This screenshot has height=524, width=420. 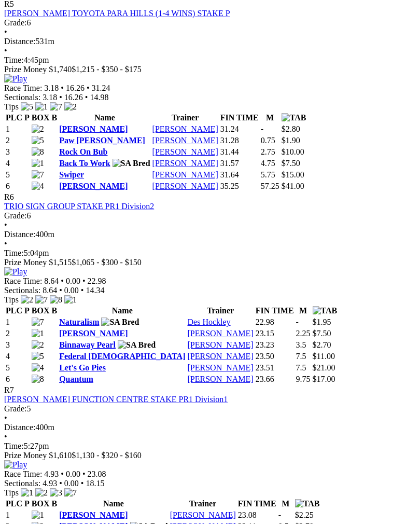 I want to click on span: 18.15, so click(x=95, y=483).